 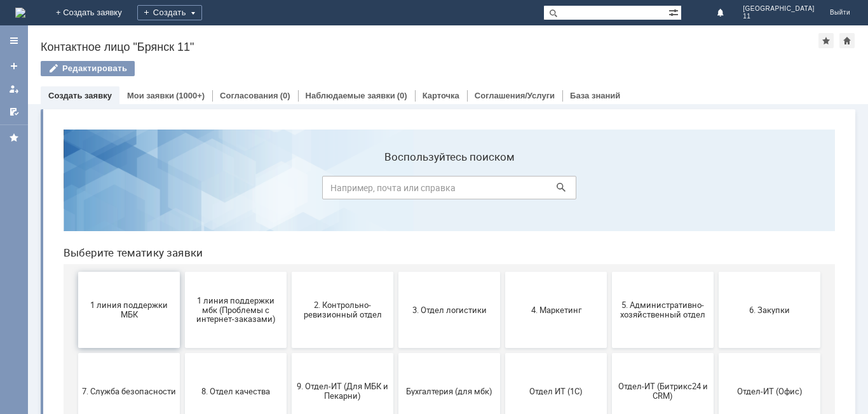 I want to click on button: 7. Служба безопасности, so click(x=76, y=272).